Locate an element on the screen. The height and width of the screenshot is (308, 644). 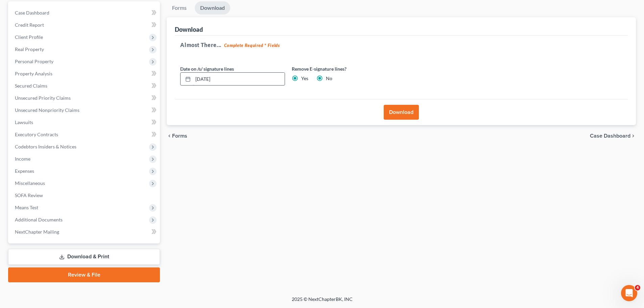
span: Personal Property is located at coordinates (34, 61).